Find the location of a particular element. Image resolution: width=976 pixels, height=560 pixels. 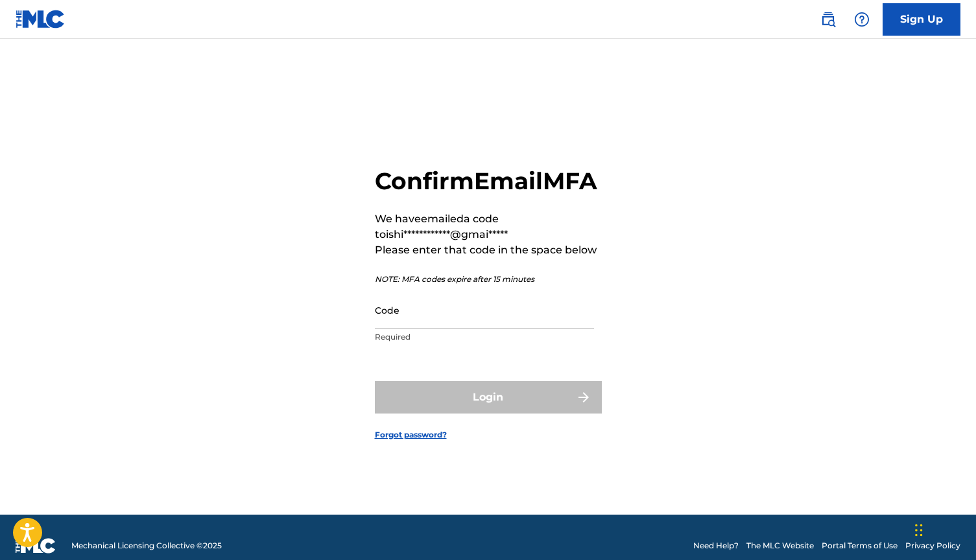

img: logo is located at coordinates (35, 546).